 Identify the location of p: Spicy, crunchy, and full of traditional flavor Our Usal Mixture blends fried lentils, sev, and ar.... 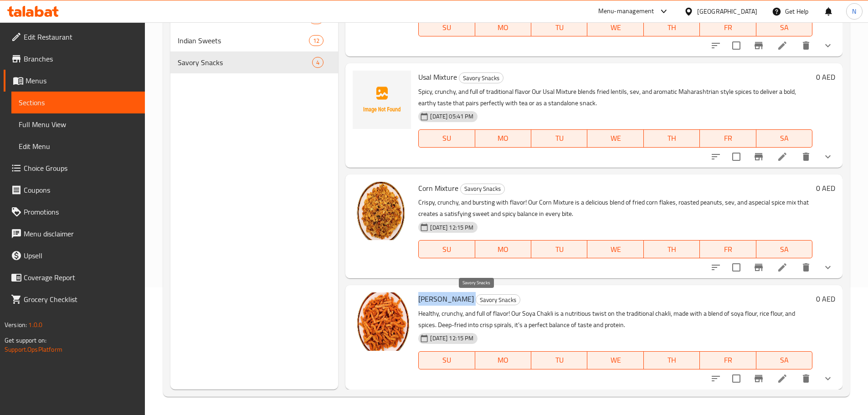
(615, 98).